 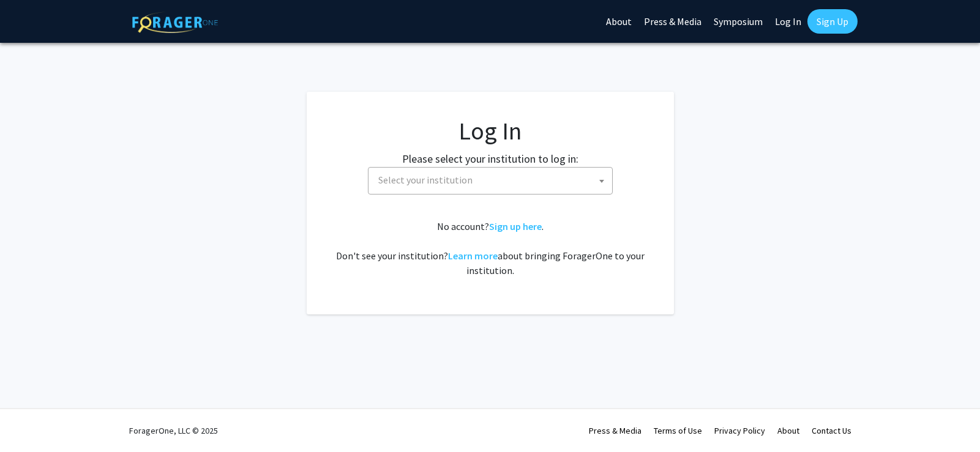 What do you see at coordinates (490, 131) in the screenshot?
I see `h1: Log In` at bounding box center [490, 131].